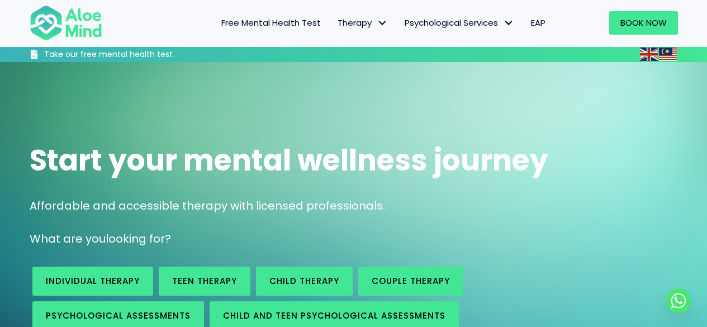 This screenshot has width=707, height=327. I want to click on span: Couple therapy, so click(411, 281).